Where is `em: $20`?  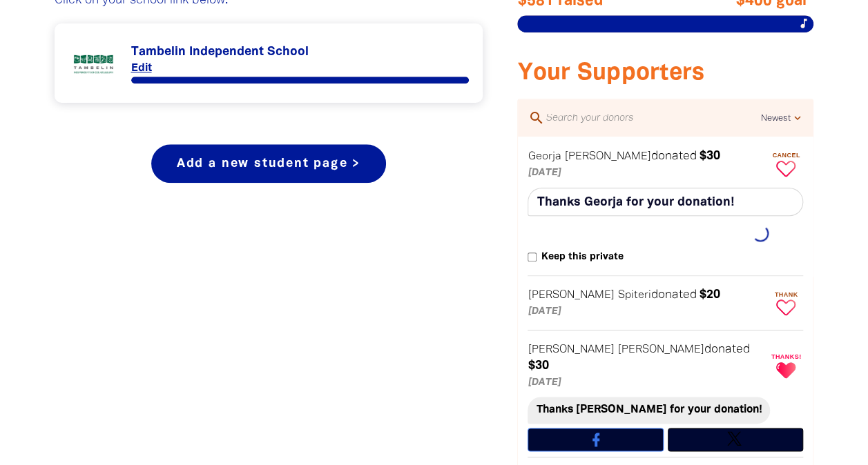 em: $20 is located at coordinates (708, 295).